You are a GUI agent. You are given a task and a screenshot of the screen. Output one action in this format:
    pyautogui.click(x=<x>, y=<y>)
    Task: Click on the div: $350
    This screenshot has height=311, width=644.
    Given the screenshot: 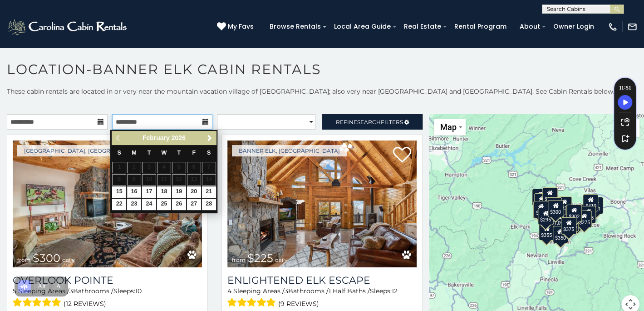 What is the action you would take?
    pyautogui.click(x=560, y=234)
    